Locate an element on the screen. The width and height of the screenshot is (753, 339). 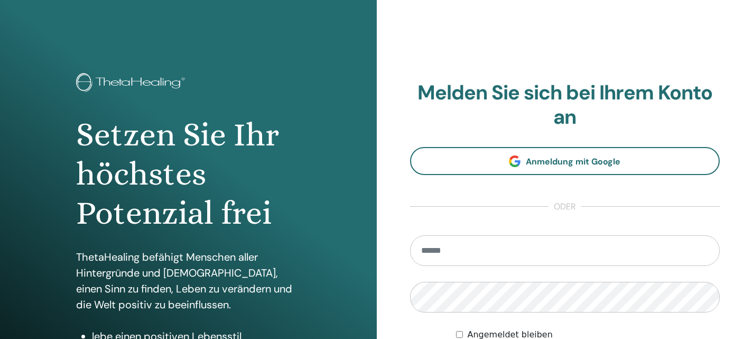
h2: Melden Sie sich bei Ihrem Konto an is located at coordinates (565, 105).